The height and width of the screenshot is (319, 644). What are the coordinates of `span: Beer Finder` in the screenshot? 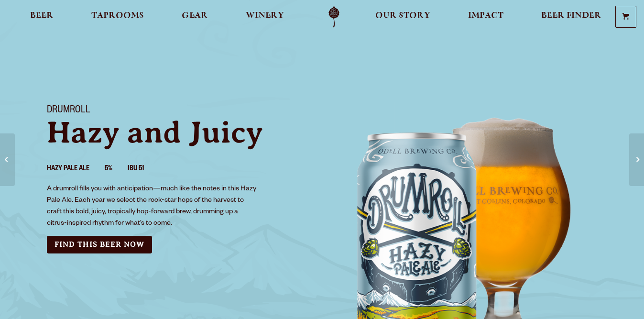 It's located at (572, 16).